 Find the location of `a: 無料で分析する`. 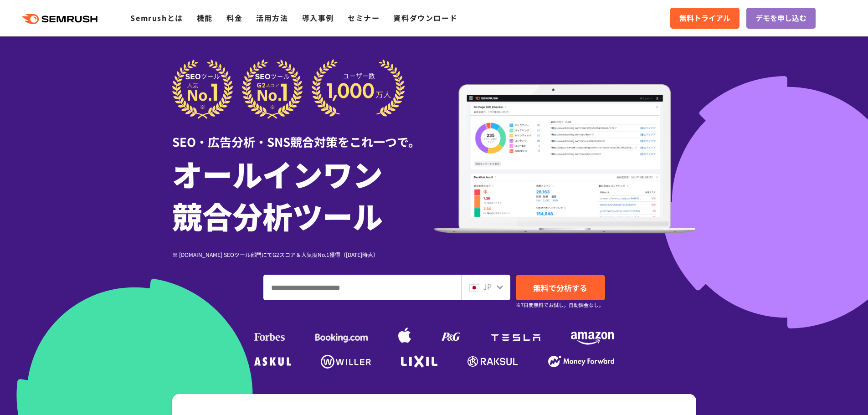

a: 無料で分析する is located at coordinates (560, 288).